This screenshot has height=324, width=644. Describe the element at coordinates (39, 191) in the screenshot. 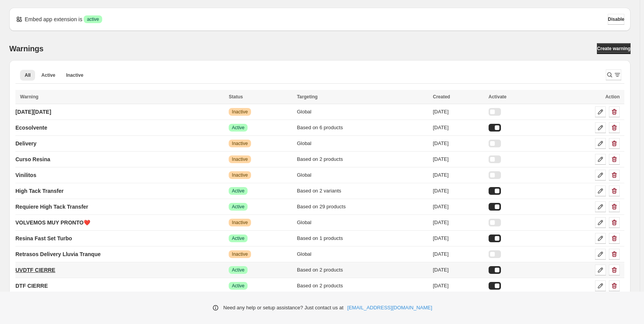

I see `a: High Tack Transfer` at that location.